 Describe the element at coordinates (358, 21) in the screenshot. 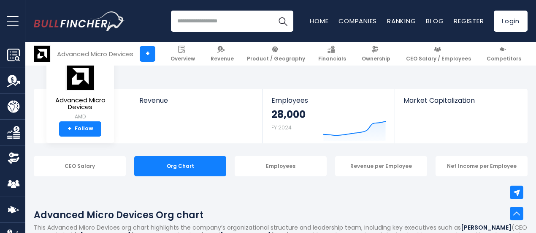

I see `a: Companies` at that location.